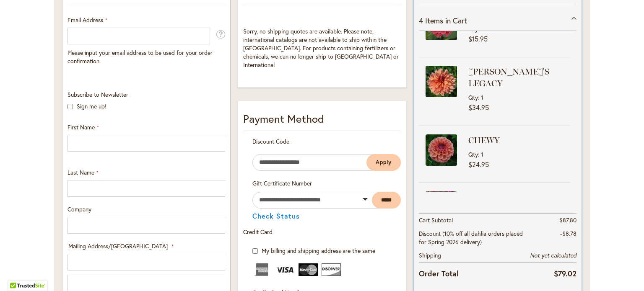 The height and width of the screenshot is (291, 644). I want to click on strong: CHEWY, so click(519, 141).